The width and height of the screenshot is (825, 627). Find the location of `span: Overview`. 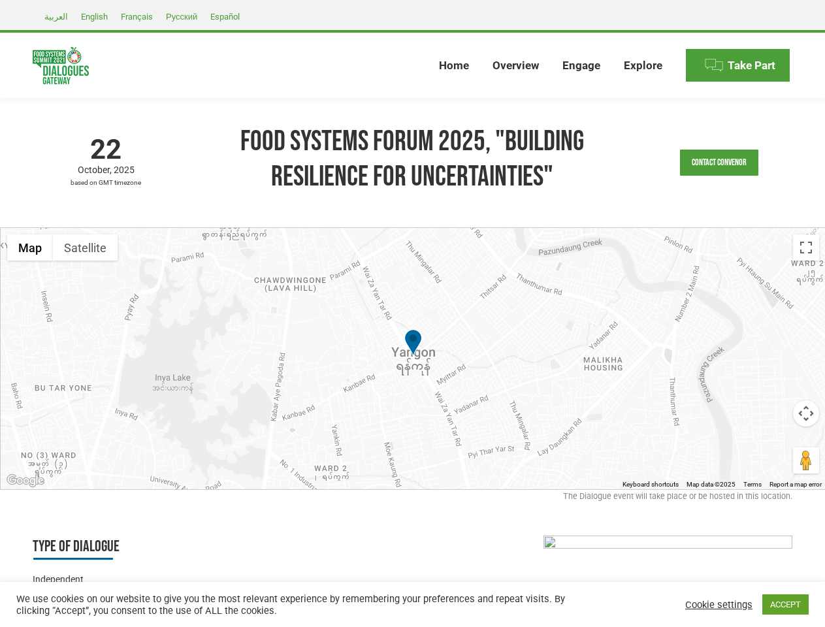

span: Overview is located at coordinates (515, 65).